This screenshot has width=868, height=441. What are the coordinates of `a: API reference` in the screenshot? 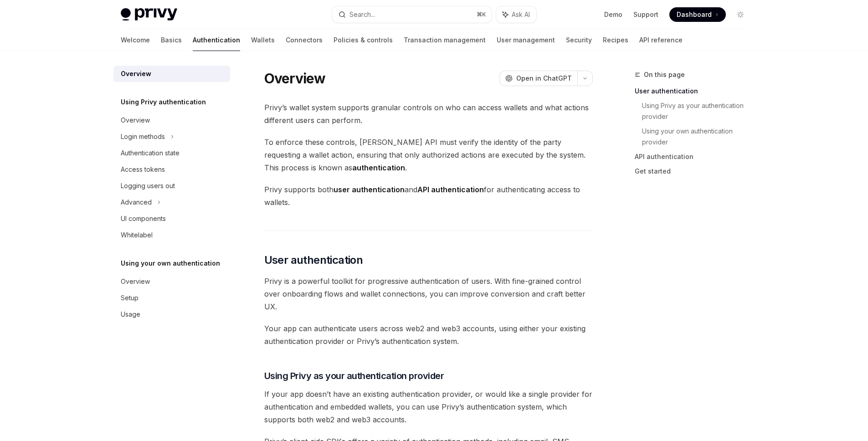 It's located at (660, 40).